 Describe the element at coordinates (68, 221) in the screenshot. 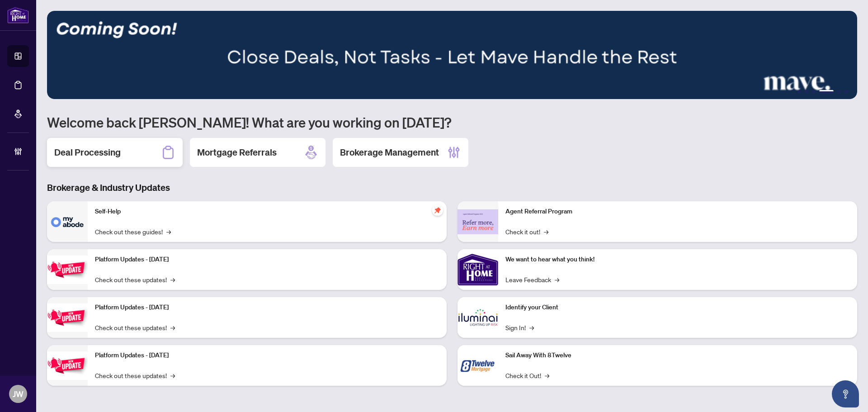

I see `img: Self-Help` at that location.